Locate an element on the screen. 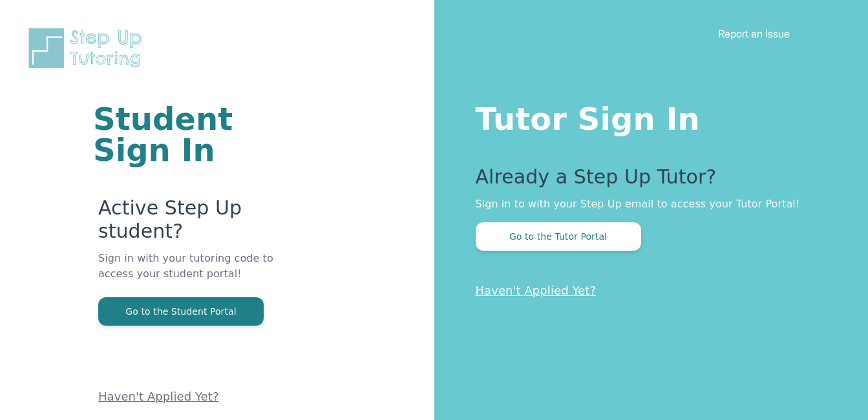 Image resolution: width=868 pixels, height=420 pixels. img: Step Up Tutoring horizontal logo is located at coordinates (88, 48).